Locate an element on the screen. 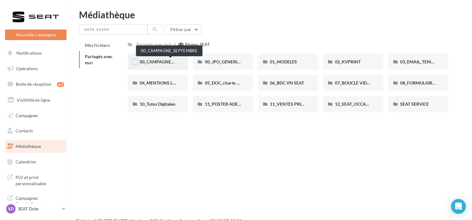 The image size is (472, 220). div: Partagés avec moi is located at coordinates (154, 45).